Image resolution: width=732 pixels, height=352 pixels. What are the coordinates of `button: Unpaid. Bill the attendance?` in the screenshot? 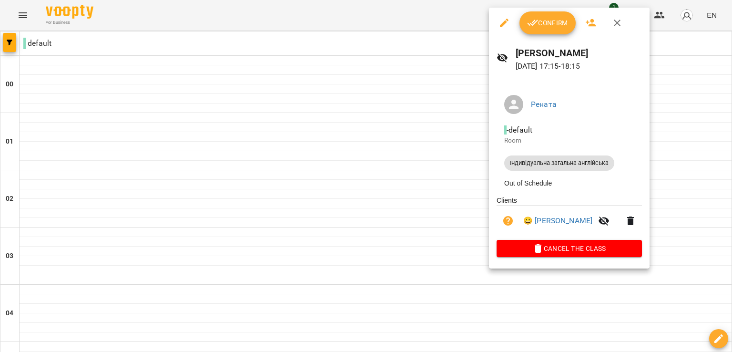 It's located at (508, 221).